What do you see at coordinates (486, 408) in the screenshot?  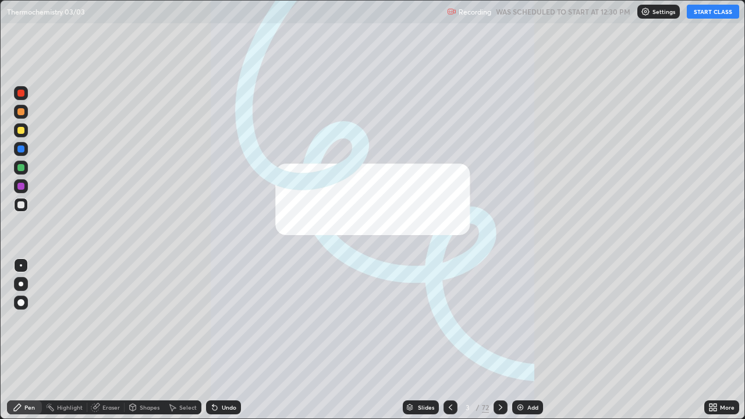 I see `div: 72` at bounding box center [486, 408].